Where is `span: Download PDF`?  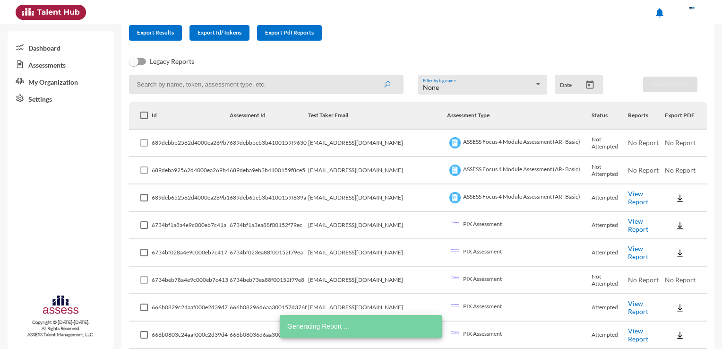
span: Download PDF is located at coordinates (670, 84).